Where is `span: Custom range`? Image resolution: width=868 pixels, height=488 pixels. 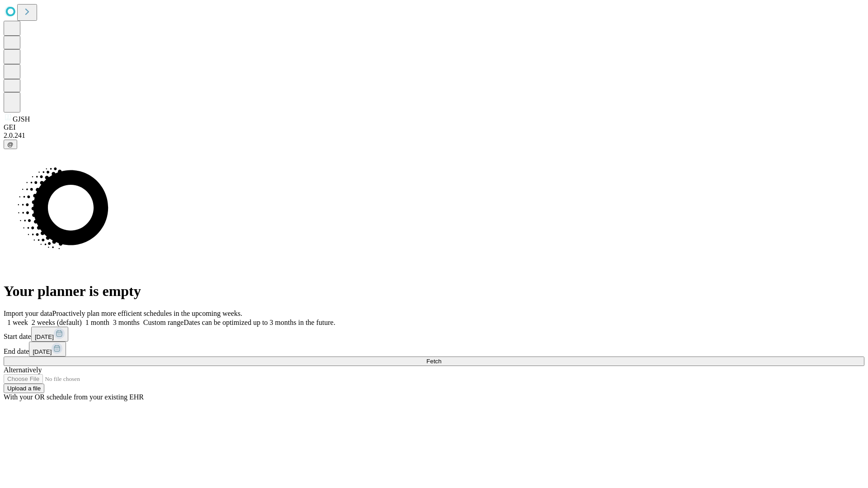 span: Custom range is located at coordinates (163, 322).